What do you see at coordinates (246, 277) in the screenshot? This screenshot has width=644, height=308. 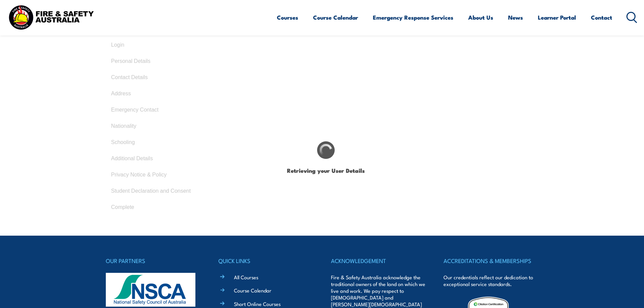 I see `a: All Courses` at bounding box center [246, 277].